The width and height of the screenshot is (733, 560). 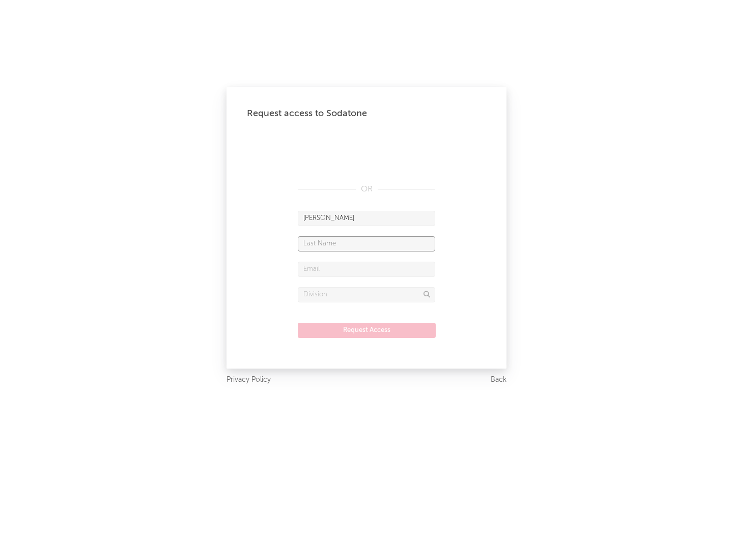 I want to click on button: Request Access, so click(x=367, y=330).